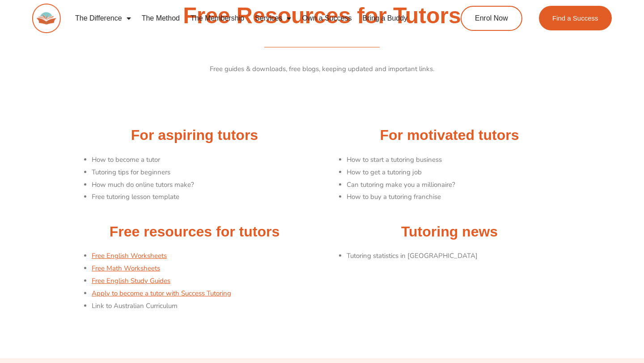 Image resolution: width=644 pixels, height=363 pixels. I want to click on p: Free guides & downloads, free blogs, keeping updated and important links., so click(322, 69).